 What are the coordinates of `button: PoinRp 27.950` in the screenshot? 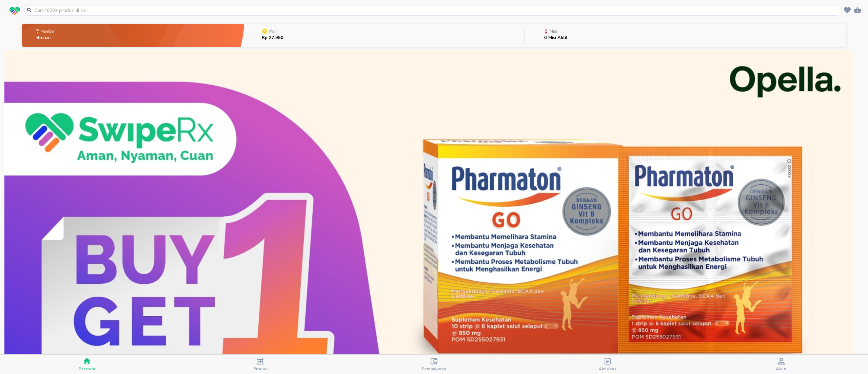 It's located at (384, 36).